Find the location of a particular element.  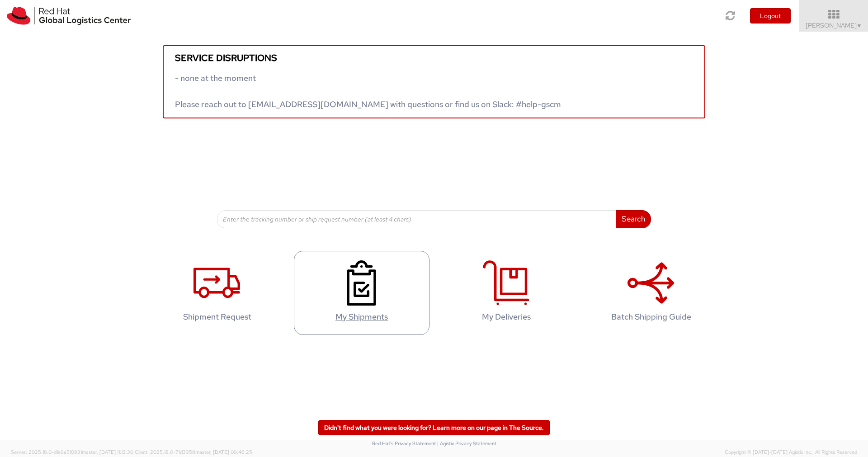

span: Client: 2025.18.0-71d3358 is located at coordinates (193, 452).